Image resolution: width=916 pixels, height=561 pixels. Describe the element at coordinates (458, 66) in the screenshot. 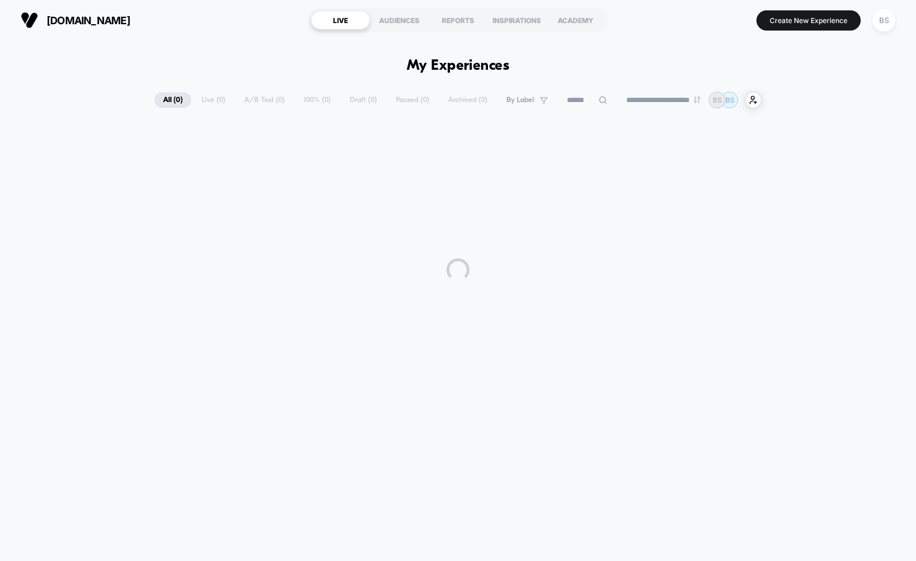

I see `h1: My Experiences` at that location.